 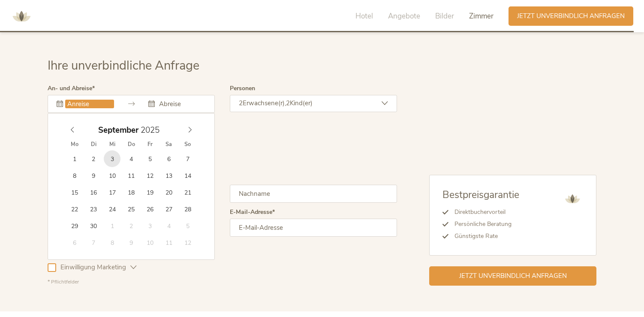 I want to click on span: September 21, 2025, so click(x=187, y=192).